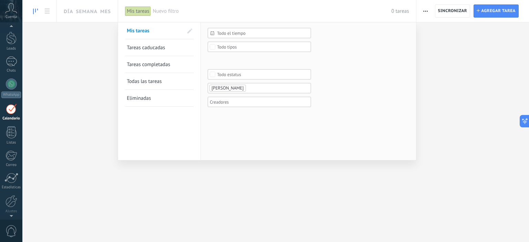  What do you see at coordinates (229, 74) in the screenshot?
I see `div: Todo estatus` at bounding box center [229, 74].